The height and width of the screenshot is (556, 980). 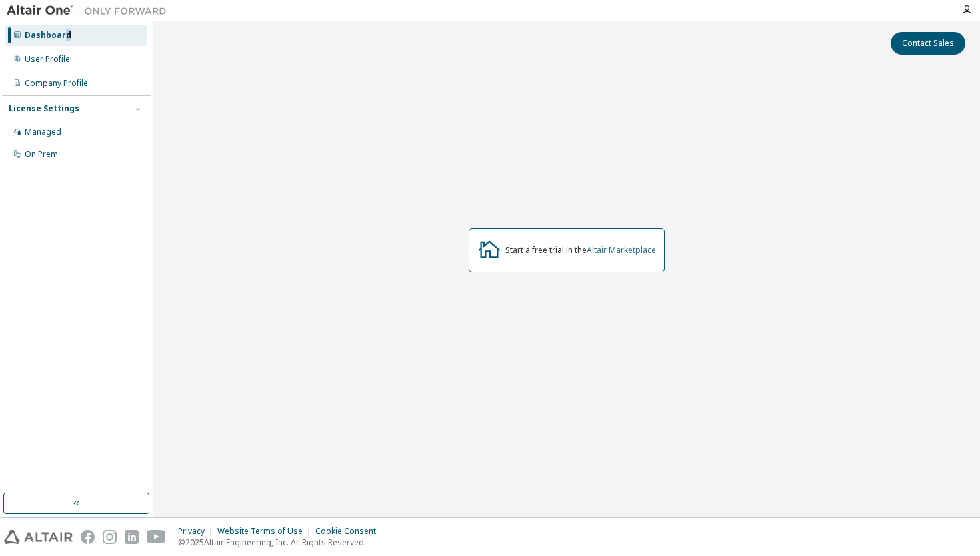 What do you see at coordinates (44, 108) in the screenshot?
I see `div: License Settings` at bounding box center [44, 108].